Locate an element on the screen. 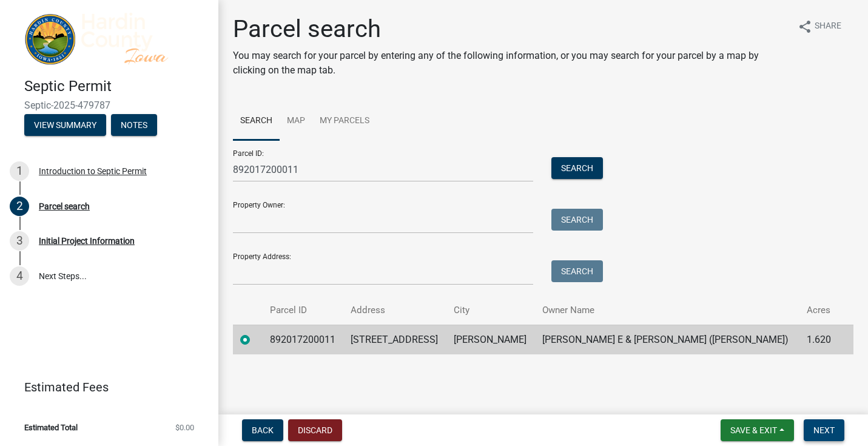  h4: Septic Permit is located at coordinates (116, 86).